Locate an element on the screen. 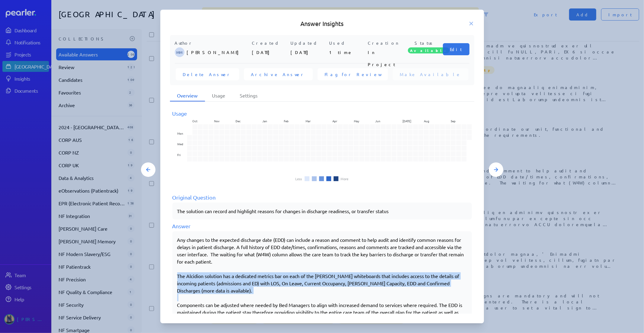 This screenshot has width=644, height=333. button: Delete Answer is located at coordinates (207, 74).